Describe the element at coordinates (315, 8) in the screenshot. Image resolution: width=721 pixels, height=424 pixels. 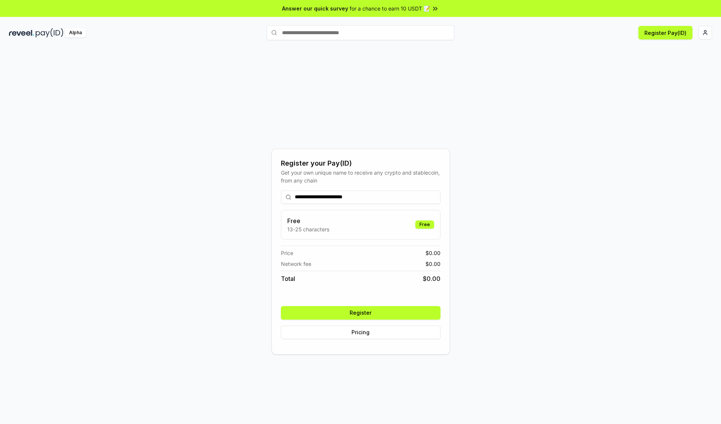
I see `span: Answer our quick survey` at that location.